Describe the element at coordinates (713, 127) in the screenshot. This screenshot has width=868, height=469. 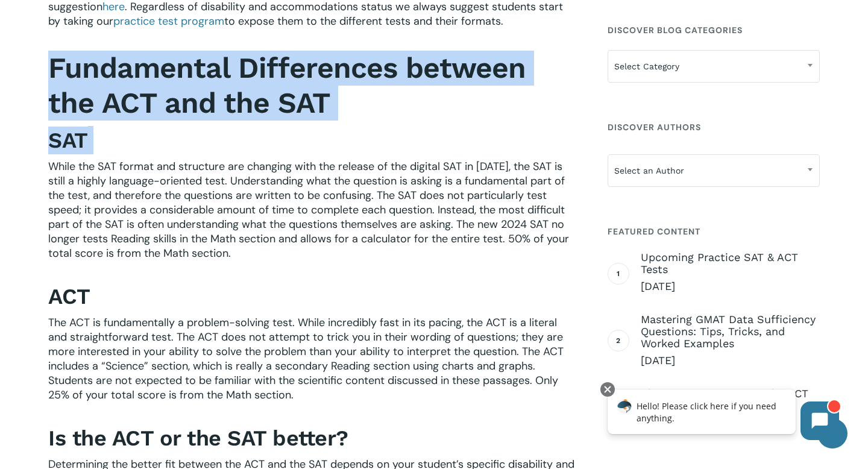
I see `h4: Discover Authors` at that location.